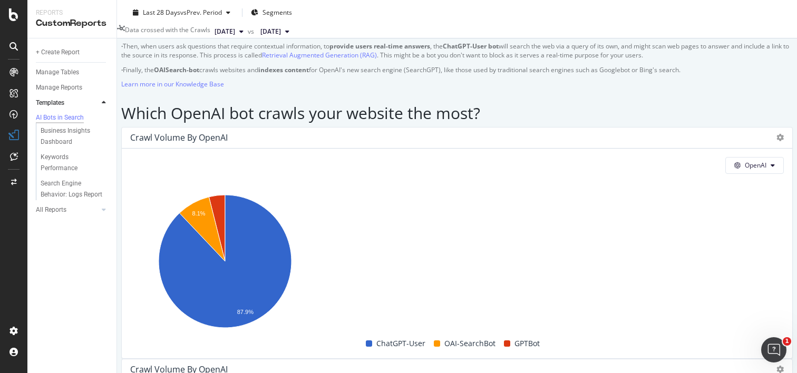  I want to click on a: Retrieval Augmented Generation (RAG), so click(319, 55).